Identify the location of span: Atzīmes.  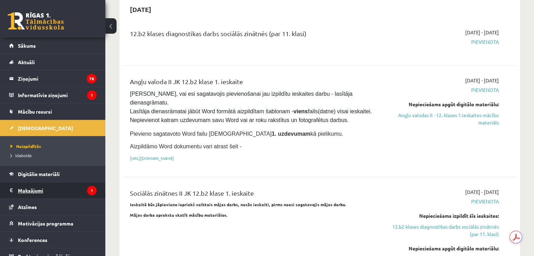
(27, 207).